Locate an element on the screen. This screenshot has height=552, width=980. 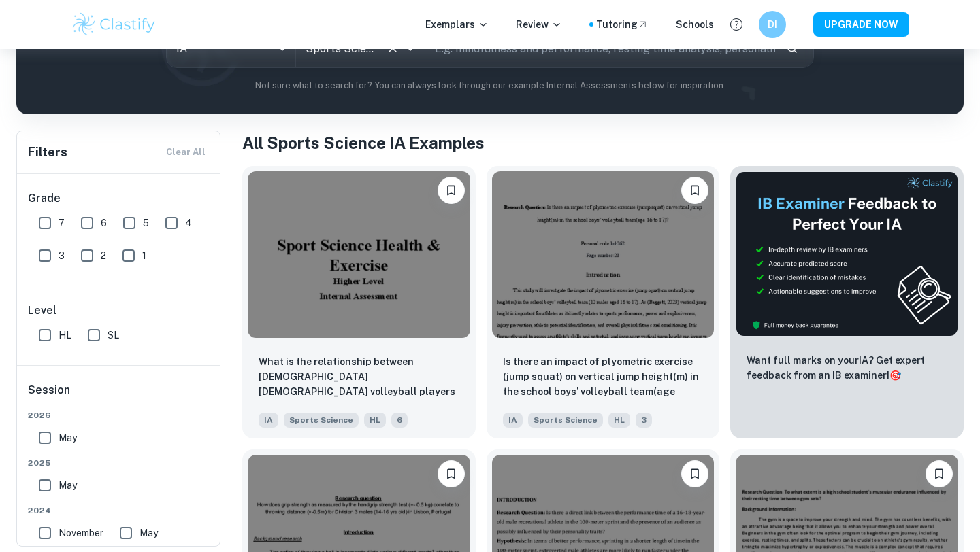
a: BookmarkWhat is the relationship between 15–16-year-old male volleyball players lower-body power ... is located at coordinates (358, 302).